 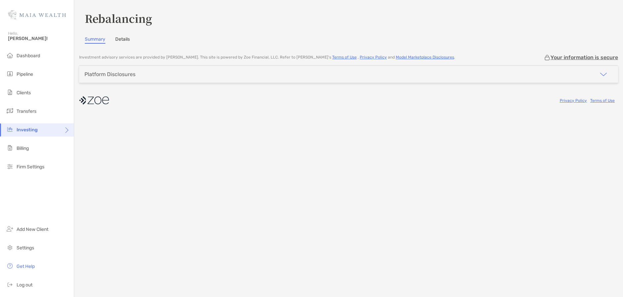 I want to click on span: Billing, so click(x=23, y=148).